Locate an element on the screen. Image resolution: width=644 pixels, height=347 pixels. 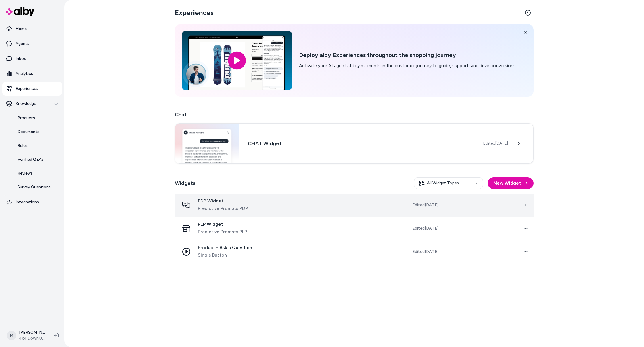
h2: Deploy alby Experiences throughout the shopping journey is located at coordinates (408, 55).